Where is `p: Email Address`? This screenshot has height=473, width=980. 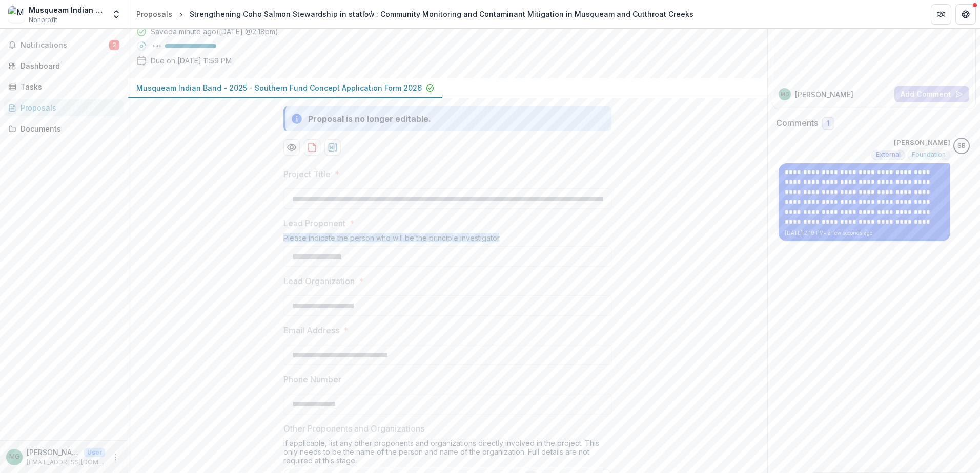 p: Email Address is located at coordinates (311, 330).